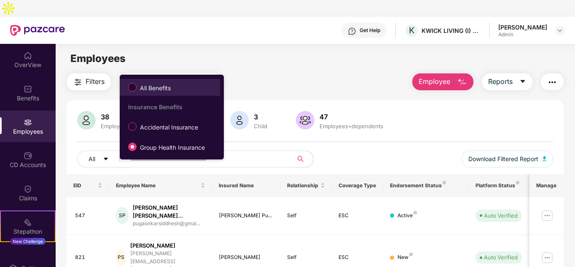 This screenshot has height=267, width=575. What do you see at coordinates (89, 82) in the screenshot?
I see `button: Filters` at bounding box center [89, 82].